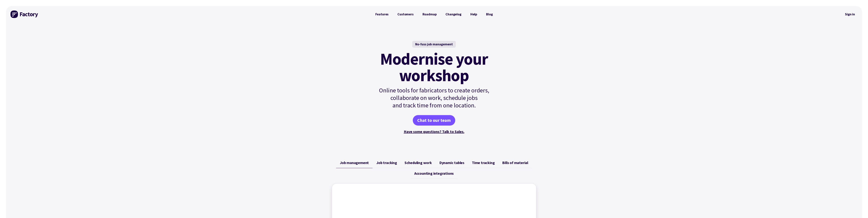  What do you see at coordinates (490, 14) in the screenshot?
I see `a: Blog` at bounding box center [490, 14].